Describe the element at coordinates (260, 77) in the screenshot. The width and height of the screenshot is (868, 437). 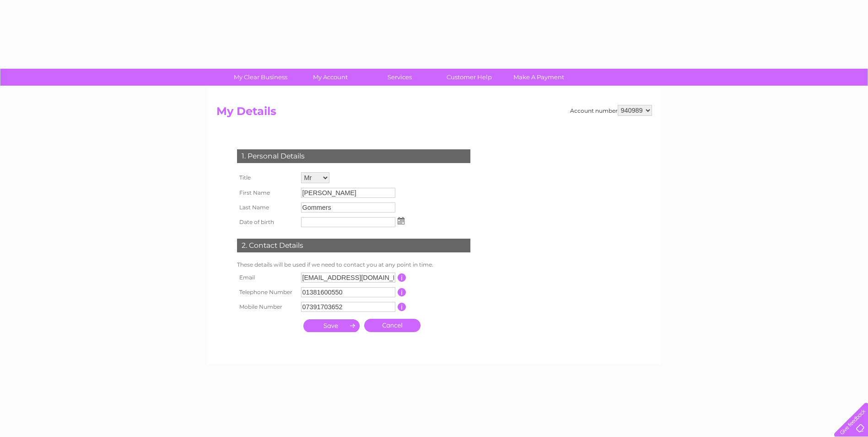
I see `a: My Clear Business` at that location.